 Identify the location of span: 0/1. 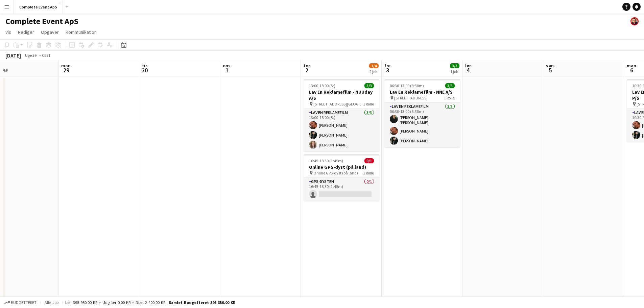
(369, 160).